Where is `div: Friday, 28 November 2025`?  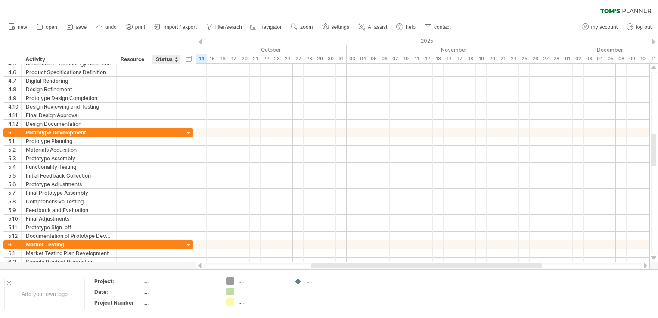
div: Friday, 28 November 2025 is located at coordinates (556, 59).